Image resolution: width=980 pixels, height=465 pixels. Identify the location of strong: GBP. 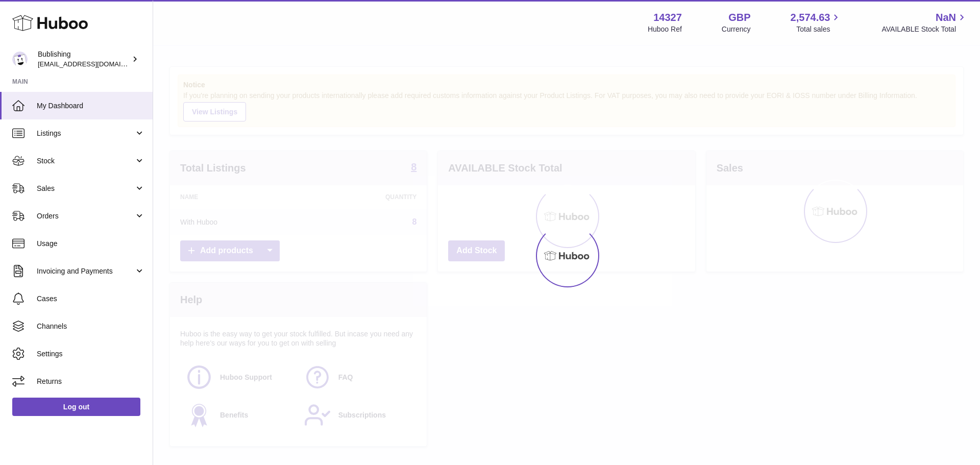
(739, 18).